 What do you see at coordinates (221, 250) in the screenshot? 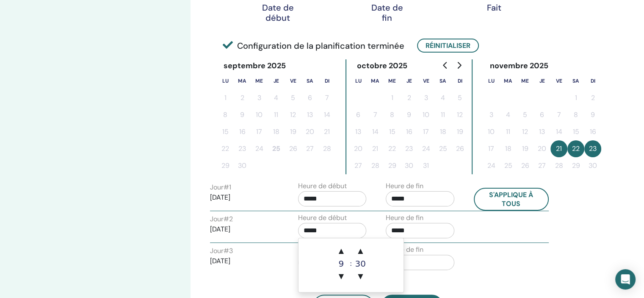
I see `label: Jour # 3` at bounding box center [221, 250].